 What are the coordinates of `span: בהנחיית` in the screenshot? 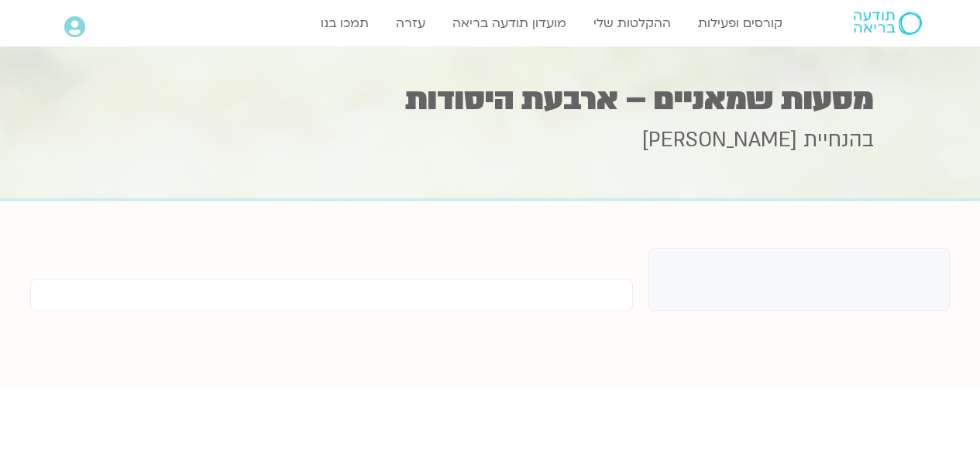 It's located at (838, 140).